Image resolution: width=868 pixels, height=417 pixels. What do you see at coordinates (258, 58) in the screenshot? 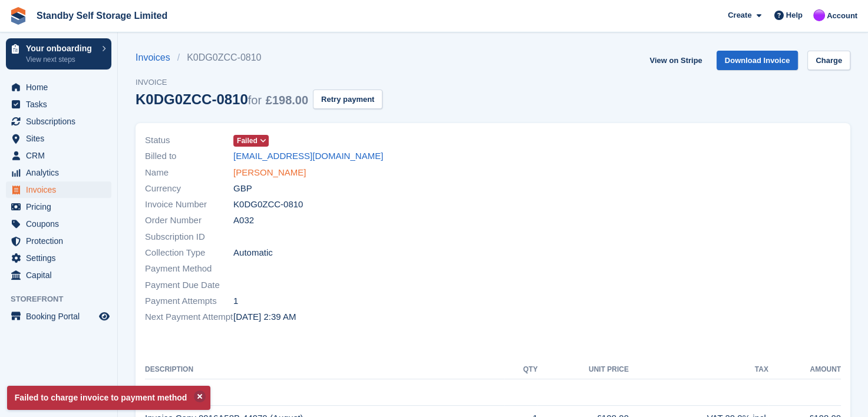
I see `nav: breadcrumbs` at bounding box center [258, 58].